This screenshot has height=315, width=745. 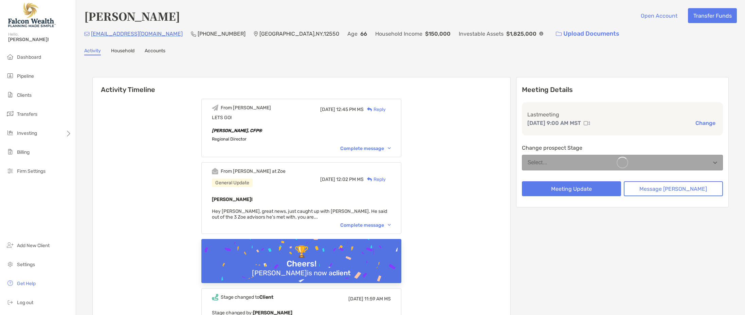 I want to click on img: get-help icon, so click(x=10, y=283).